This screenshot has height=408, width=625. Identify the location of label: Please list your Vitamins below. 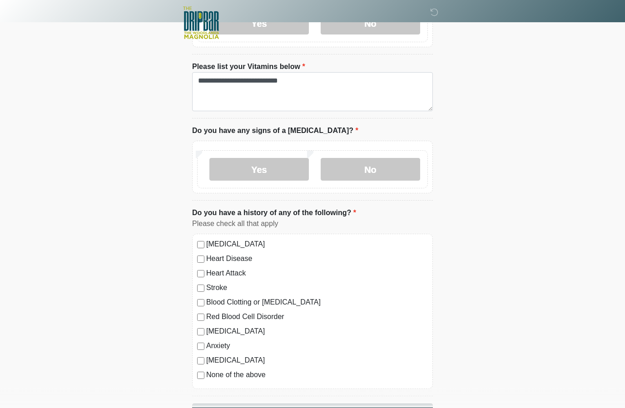
(249, 67).